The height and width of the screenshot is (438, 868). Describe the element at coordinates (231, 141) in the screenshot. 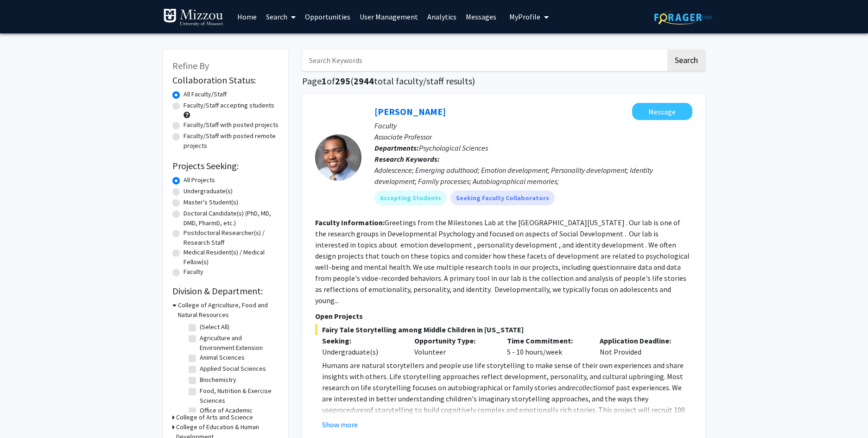

I see `label: Faculty/Staff with posted remote projects` at that location.